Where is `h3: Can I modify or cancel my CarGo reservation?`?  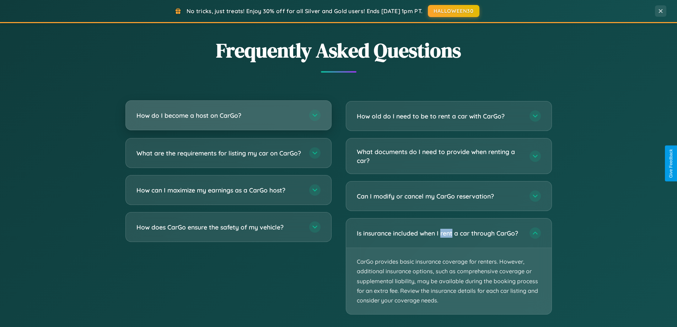
h3: Can I modify or cancel my CarGo reservation? is located at coordinates (440, 196).